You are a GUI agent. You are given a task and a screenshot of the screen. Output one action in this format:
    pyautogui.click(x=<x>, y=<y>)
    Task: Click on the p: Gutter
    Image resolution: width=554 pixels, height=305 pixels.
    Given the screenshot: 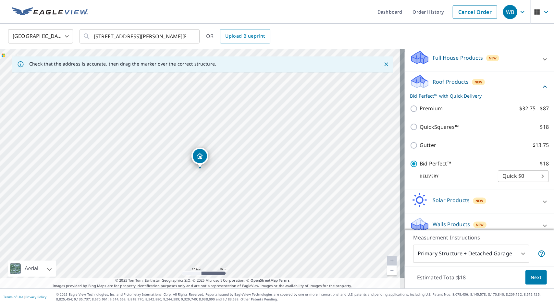 What is the action you would take?
    pyautogui.click(x=428, y=145)
    